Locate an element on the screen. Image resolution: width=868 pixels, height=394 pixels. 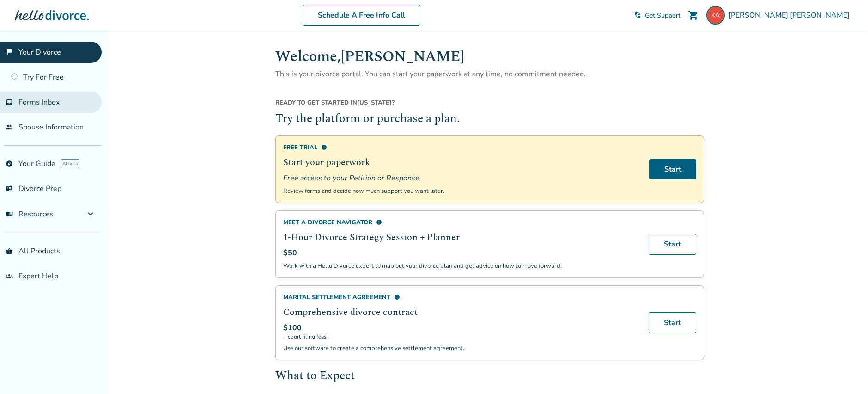
span: + court filing fees is located at coordinates (460, 337).